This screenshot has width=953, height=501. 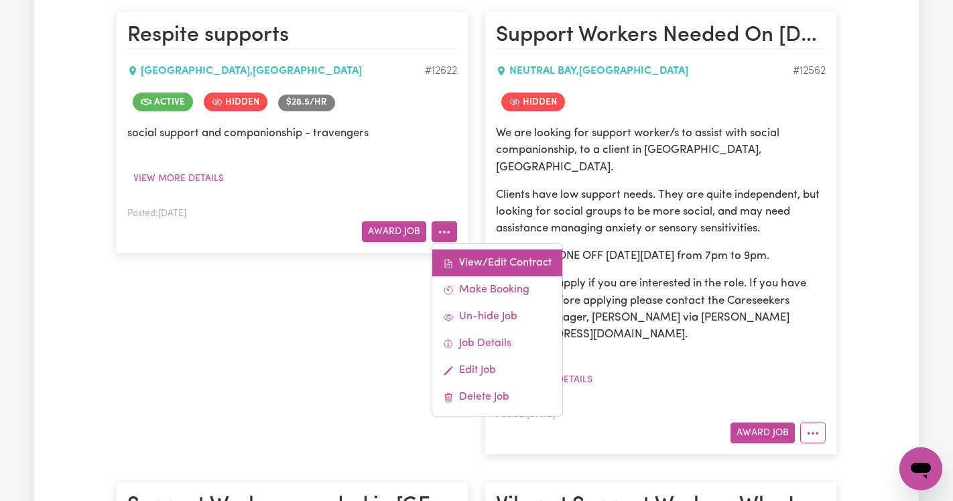 I want to click on div: More options, so click(x=497, y=330).